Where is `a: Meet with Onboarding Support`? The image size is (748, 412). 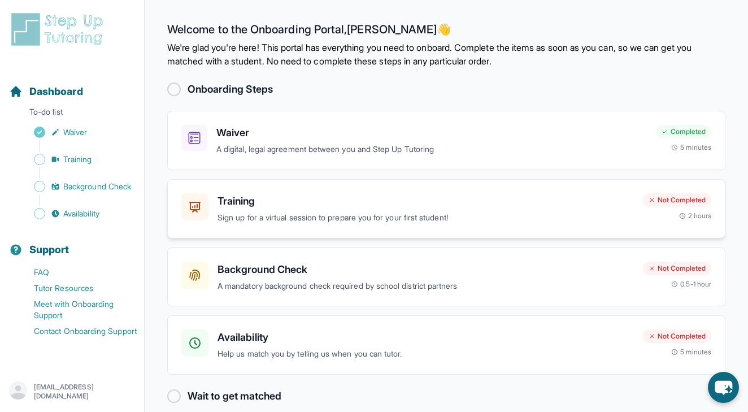 a: Meet with Onboarding Support is located at coordinates (76, 310).